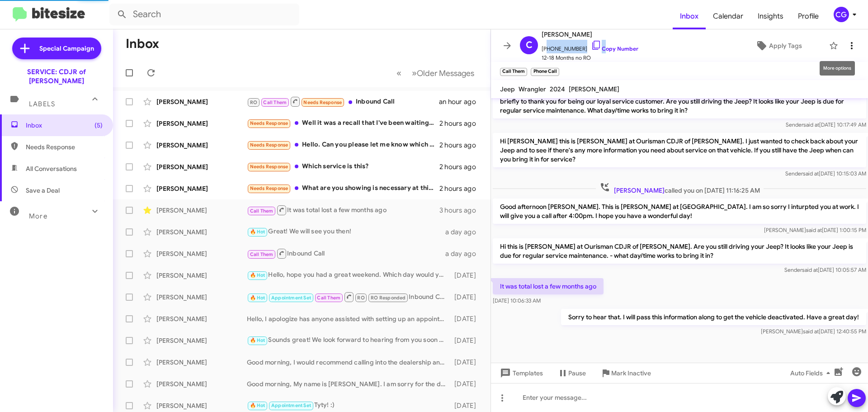 This screenshot has width=868, height=412. I want to click on button: Mark Inactive, so click(626, 373).